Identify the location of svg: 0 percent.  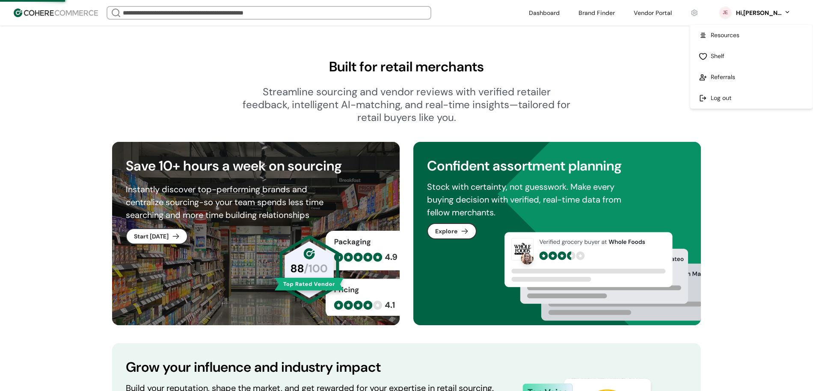
(725, 13).